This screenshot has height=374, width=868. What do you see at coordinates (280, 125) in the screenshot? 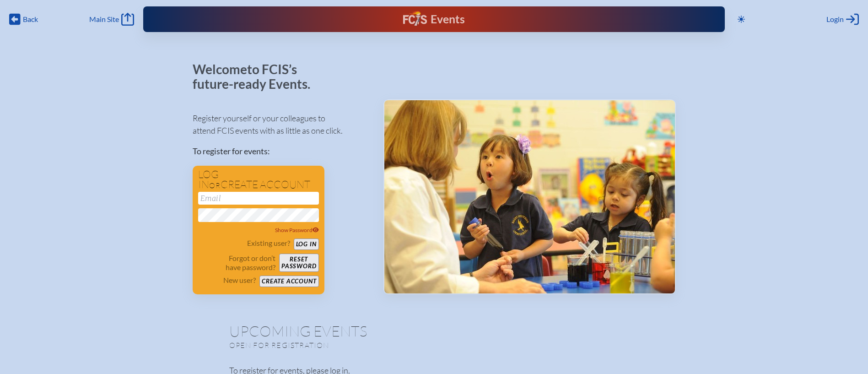
I see `p: Register yourself or your colleagues to attend FCIS events with as little as one click.` at bounding box center [280, 125].